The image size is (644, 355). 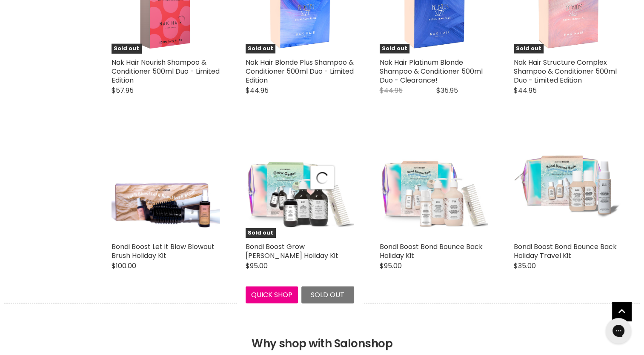 What do you see at coordinates (300, 183) in the screenshot?
I see `a: Bondi Boost Grow Getter HG Holiday Kit Sold out` at bounding box center [300, 183].